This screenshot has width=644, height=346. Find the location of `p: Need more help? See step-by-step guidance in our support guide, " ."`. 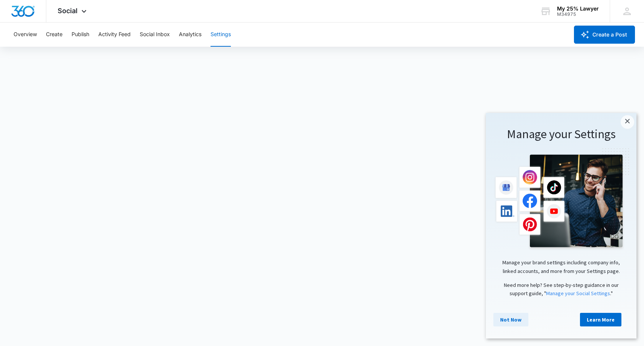

p: Need more help? See step-by-step guidance in our support guide, " ." is located at coordinates (75, 176).